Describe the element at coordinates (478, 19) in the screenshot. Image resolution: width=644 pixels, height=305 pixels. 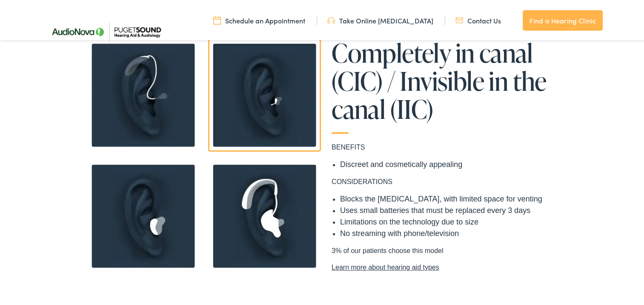
I see `a: Contact Us` at that location.